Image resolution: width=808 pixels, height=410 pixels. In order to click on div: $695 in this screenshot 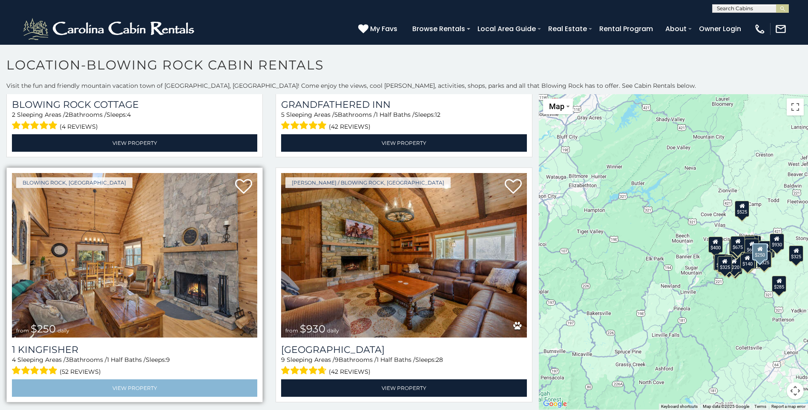, I will do `click(752, 247)`.